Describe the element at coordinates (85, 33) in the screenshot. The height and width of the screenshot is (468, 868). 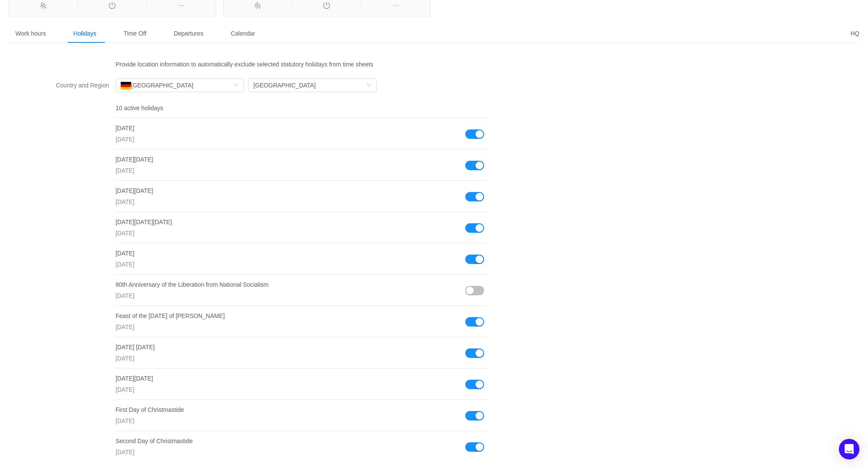
I see `div: Holidays` at that location.